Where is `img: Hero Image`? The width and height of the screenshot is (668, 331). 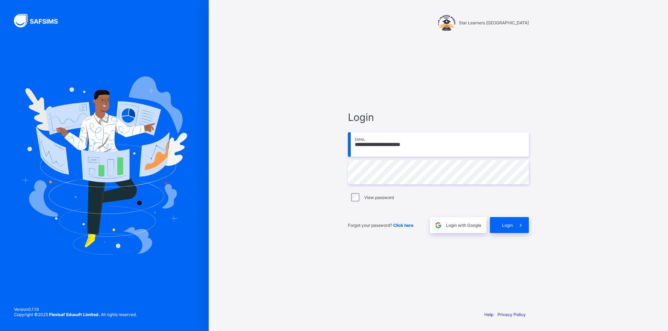
img: Hero Image is located at coordinates (104, 166).